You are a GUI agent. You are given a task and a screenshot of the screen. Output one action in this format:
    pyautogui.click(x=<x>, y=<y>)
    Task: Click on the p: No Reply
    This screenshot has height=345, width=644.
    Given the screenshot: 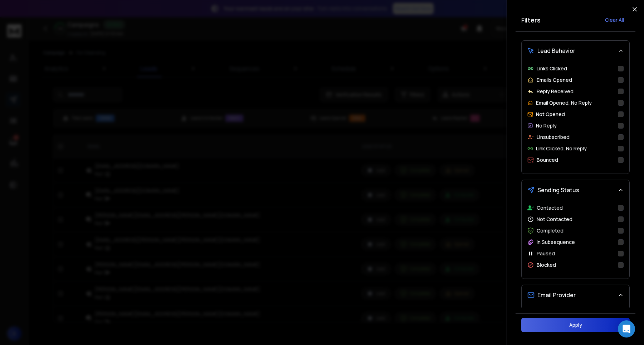 What is the action you would take?
    pyautogui.click(x=546, y=126)
    